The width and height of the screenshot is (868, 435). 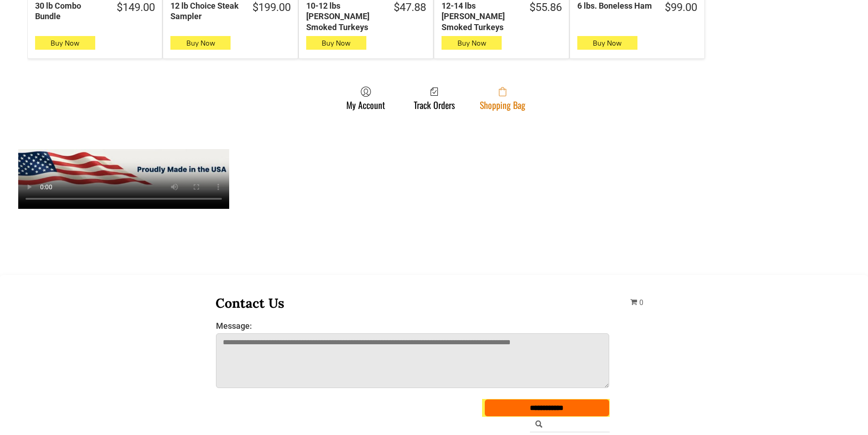 I want to click on div: 30 lb Combo Bundle, so click(x=70, y=11).